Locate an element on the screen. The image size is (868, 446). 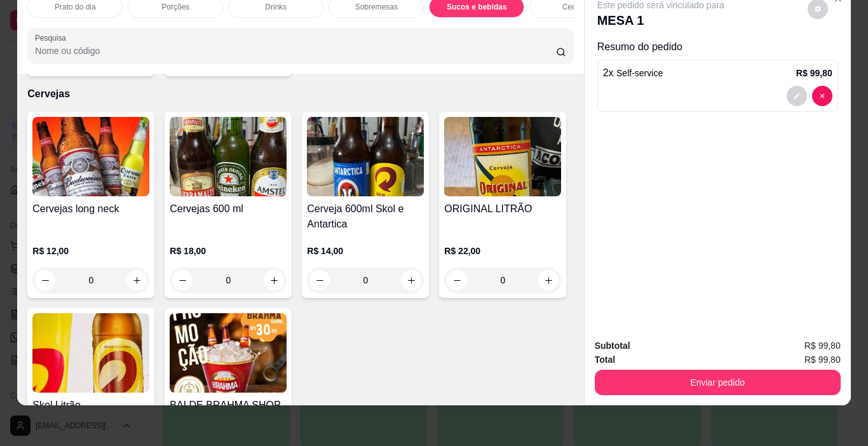
p: Porções is located at coordinates (176, 7).